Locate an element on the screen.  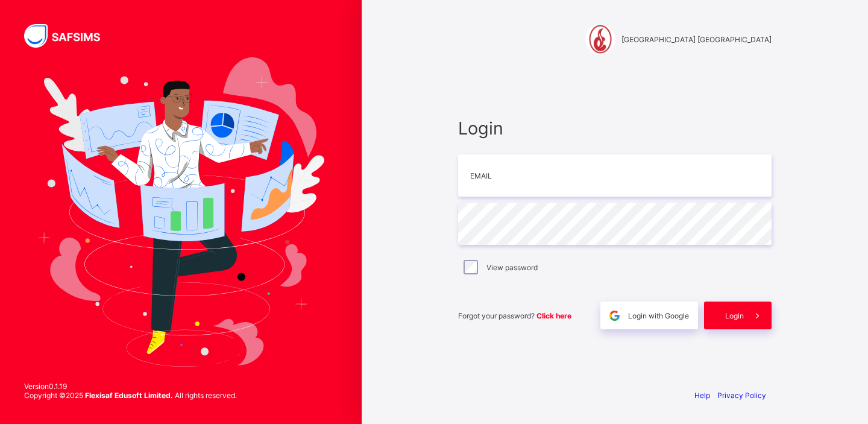
span: Login with Google is located at coordinates (659, 315).